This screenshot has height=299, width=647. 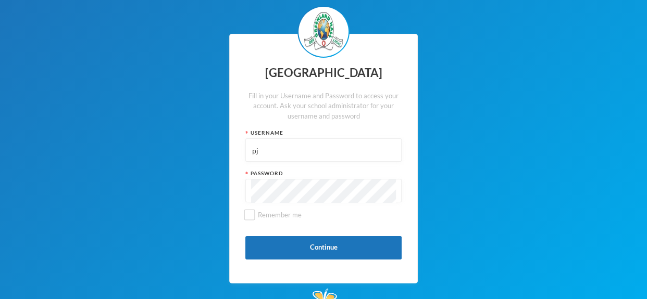 I want to click on span: Remember me, so click(x=280, y=215).